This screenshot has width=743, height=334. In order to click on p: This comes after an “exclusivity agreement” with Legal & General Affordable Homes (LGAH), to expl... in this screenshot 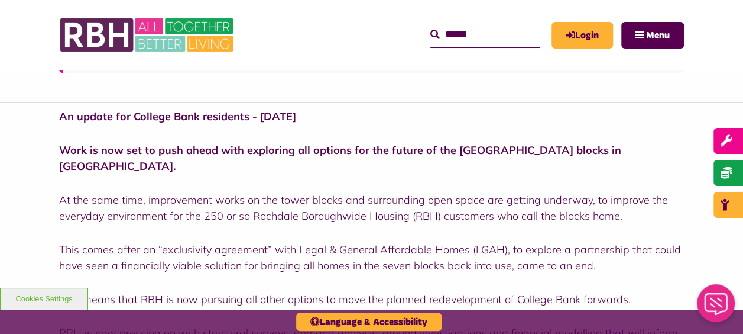, I will do `click(371, 257)`.